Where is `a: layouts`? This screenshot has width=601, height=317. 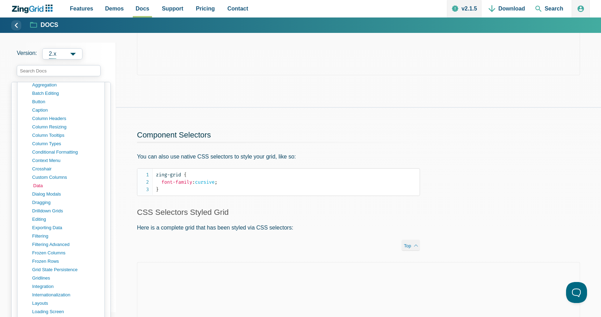
a: layouts is located at coordinates (65, 303).